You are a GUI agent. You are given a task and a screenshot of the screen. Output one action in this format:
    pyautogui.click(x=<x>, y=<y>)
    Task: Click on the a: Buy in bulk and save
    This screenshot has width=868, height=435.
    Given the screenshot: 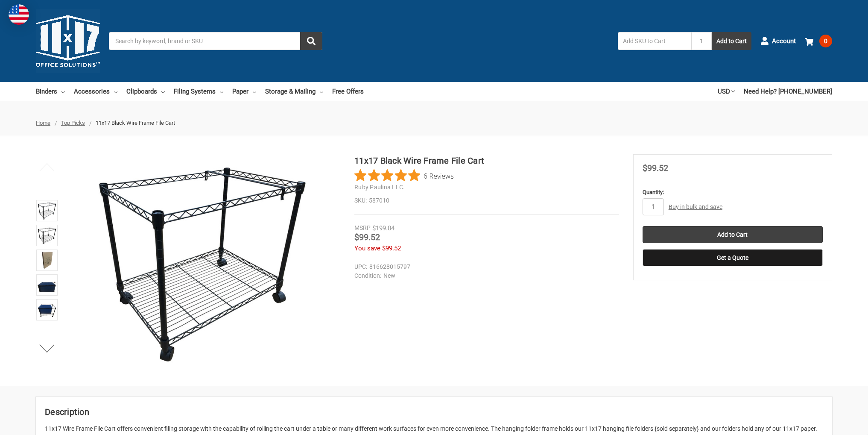 What is the action you would take?
    pyautogui.click(x=696, y=207)
    